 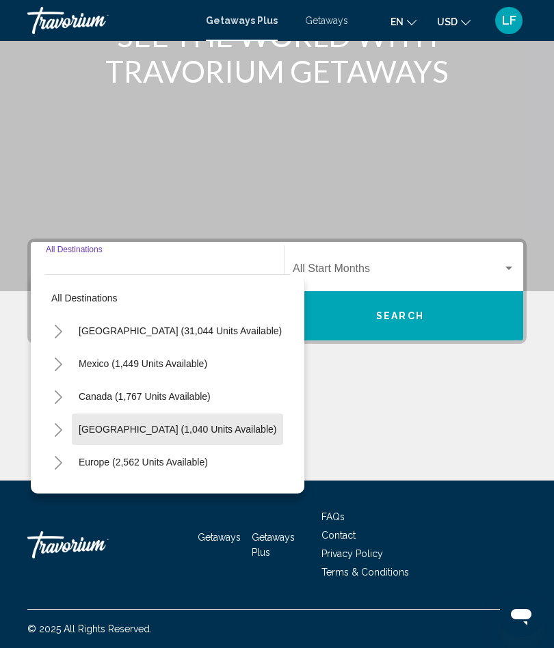 What do you see at coordinates (365, 572) in the screenshot?
I see `a: Terms & Conditions` at bounding box center [365, 572].